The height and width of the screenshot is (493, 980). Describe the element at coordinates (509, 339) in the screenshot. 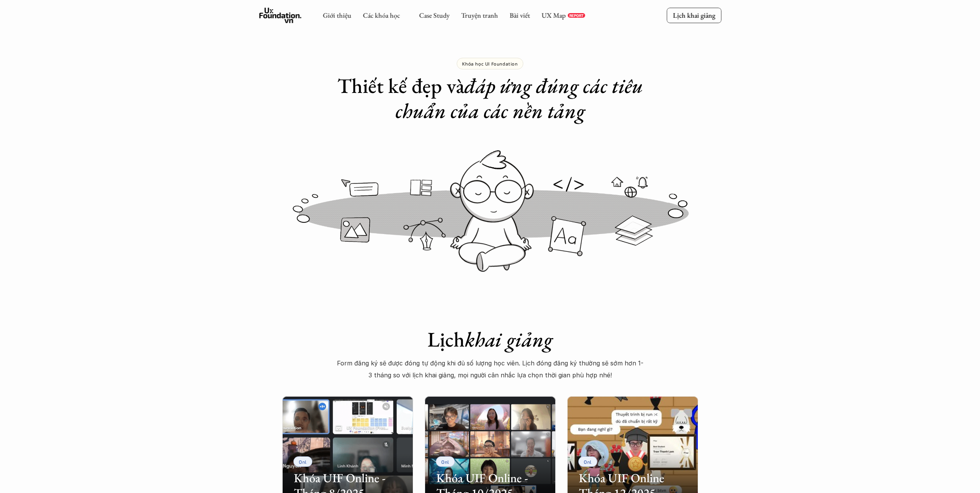

I see `em: khai giảng` at that location.